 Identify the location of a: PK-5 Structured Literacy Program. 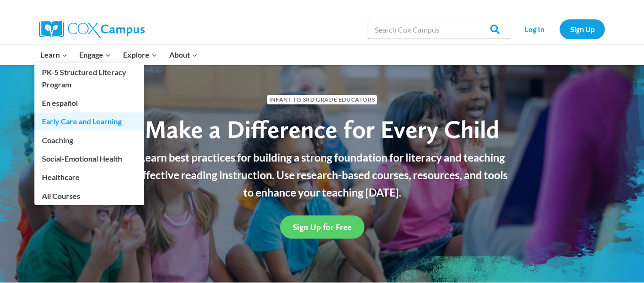
(89, 78).